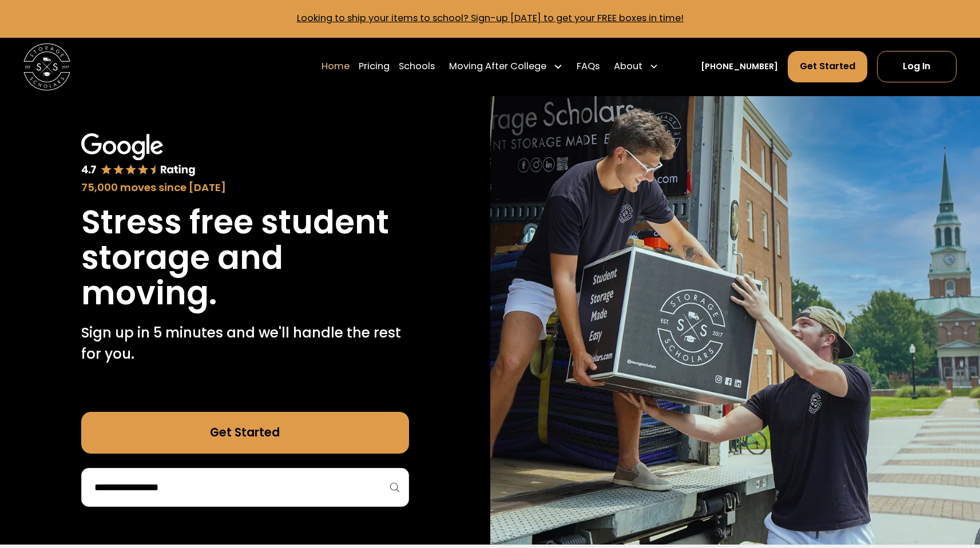 The image size is (980, 548). What do you see at coordinates (138, 155) in the screenshot?
I see `img: Google 4.7 star rating` at bounding box center [138, 155].